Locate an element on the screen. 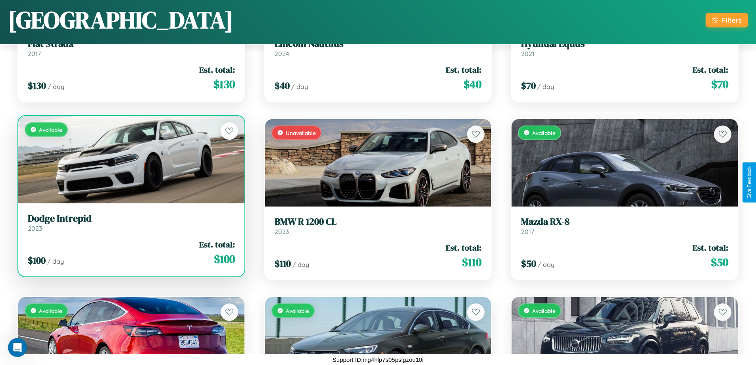 Image resolution: width=756 pixels, height=365 pixels. a: Lincoln Nautilus2024 is located at coordinates (378, 48).